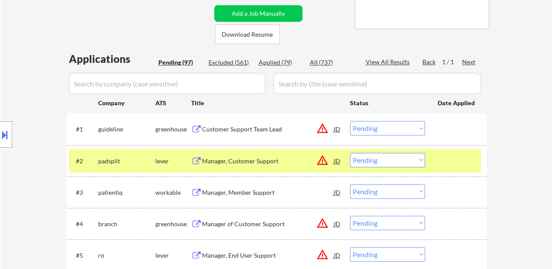 The width and height of the screenshot is (552, 269). I want to click on div: branch, so click(127, 224).